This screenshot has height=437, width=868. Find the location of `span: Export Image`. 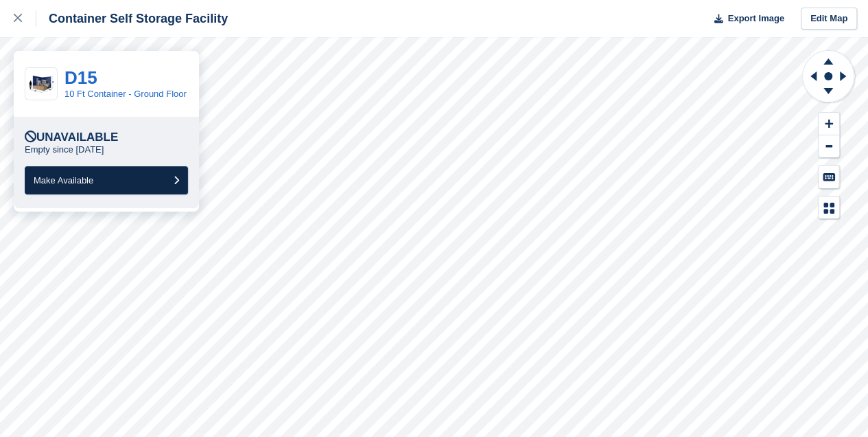

span: Export Image is located at coordinates (756, 19).